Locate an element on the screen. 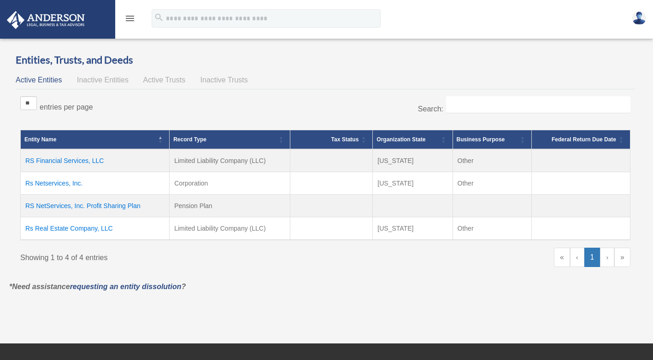 Image resolution: width=653 pixels, height=360 pixels. th: Business Purpose: Activate to sort is located at coordinates (492, 140).